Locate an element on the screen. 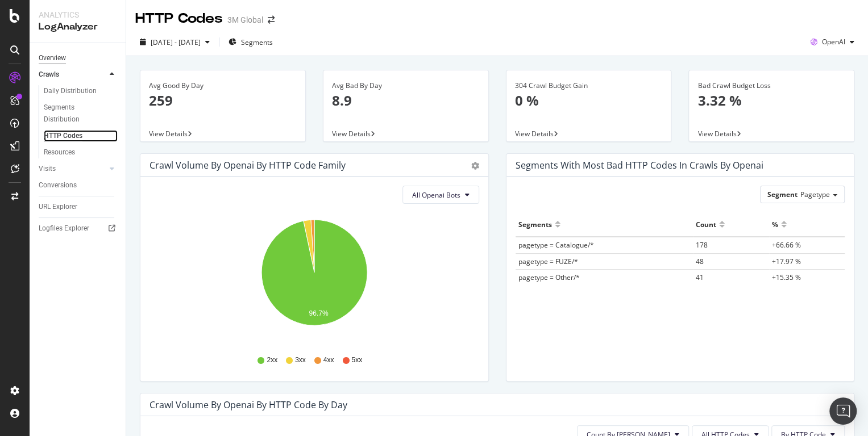 The image size is (868, 436). div: Resources is located at coordinates (59, 152).